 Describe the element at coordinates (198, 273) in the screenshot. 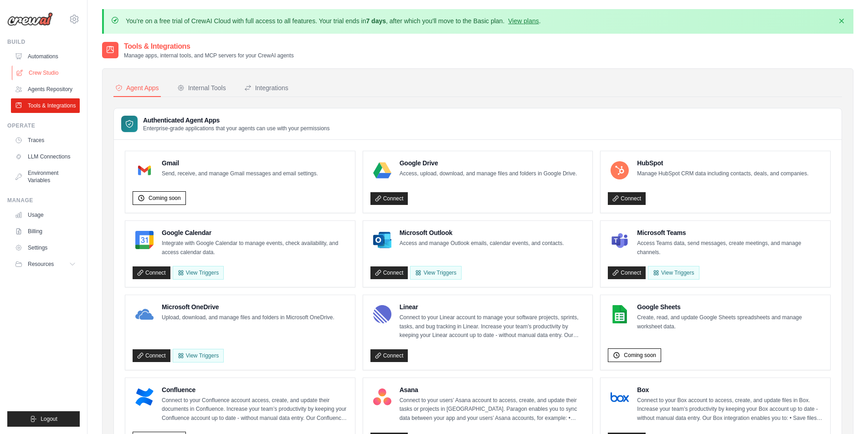

I see `button: View Triggers` at that location.